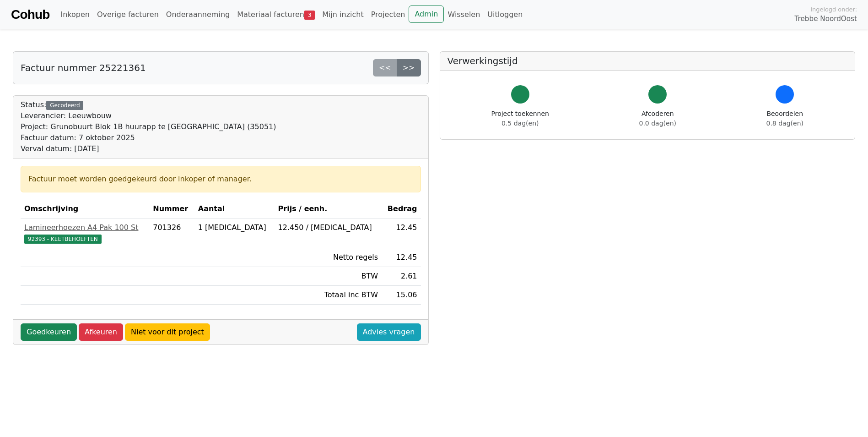 This screenshot has height=437, width=868. Describe the element at coordinates (221, 179) in the screenshot. I see `div: Factuur moet worden goedgekeurd door inkoper of manager.` at that location.